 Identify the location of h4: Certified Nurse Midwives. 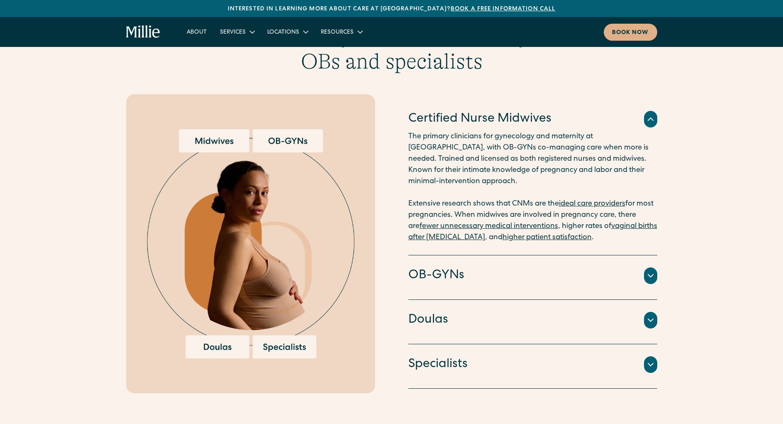
(480, 119).